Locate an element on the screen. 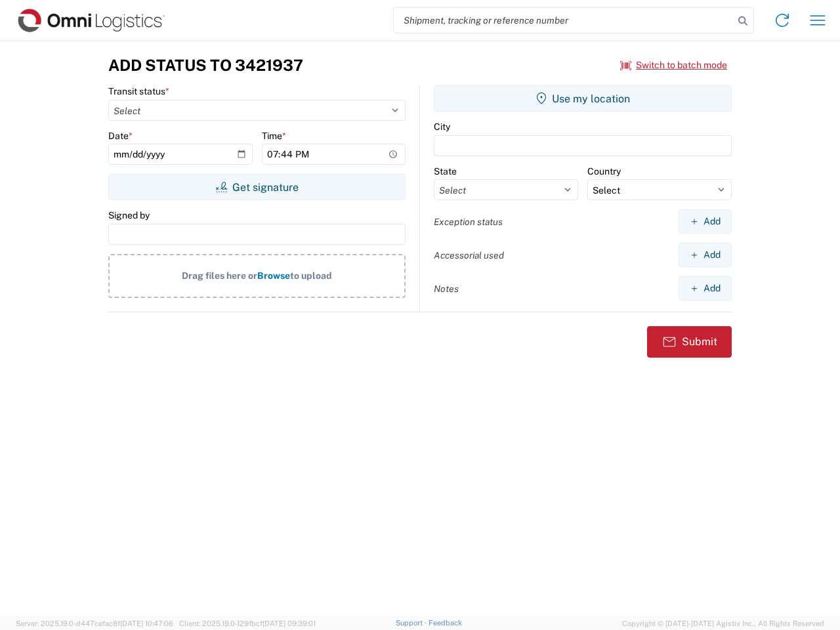 This screenshot has width=840, height=630. a: Feedback is located at coordinates (445, 622).